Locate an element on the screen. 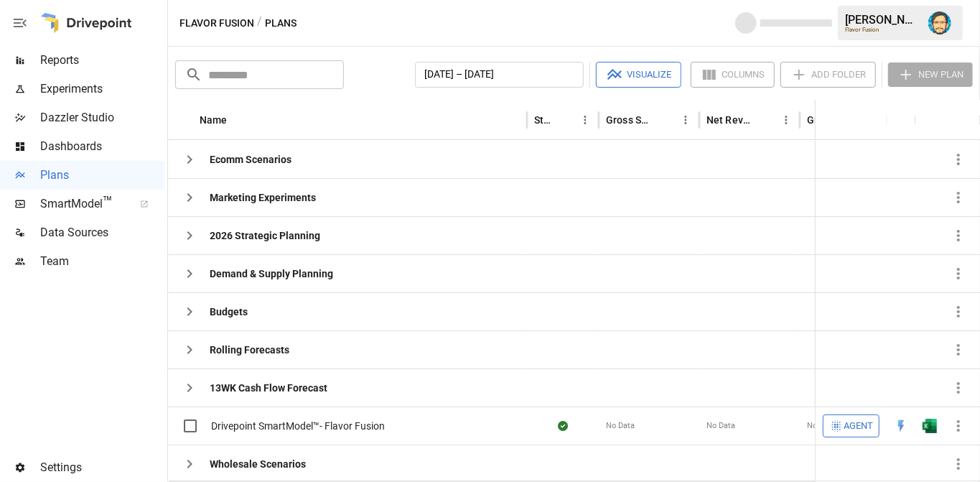 The height and width of the screenshot is (482, 980). b: Marketing Experiments is located at coordinates (263, 197).